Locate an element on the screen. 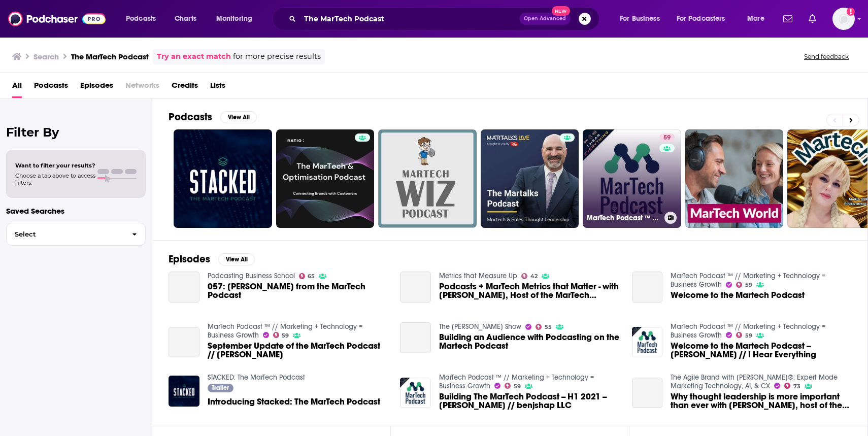 This screenshot has width=868, height=436. a: STACKED: The MarTech Podcast is located at coordinates (257, 377).